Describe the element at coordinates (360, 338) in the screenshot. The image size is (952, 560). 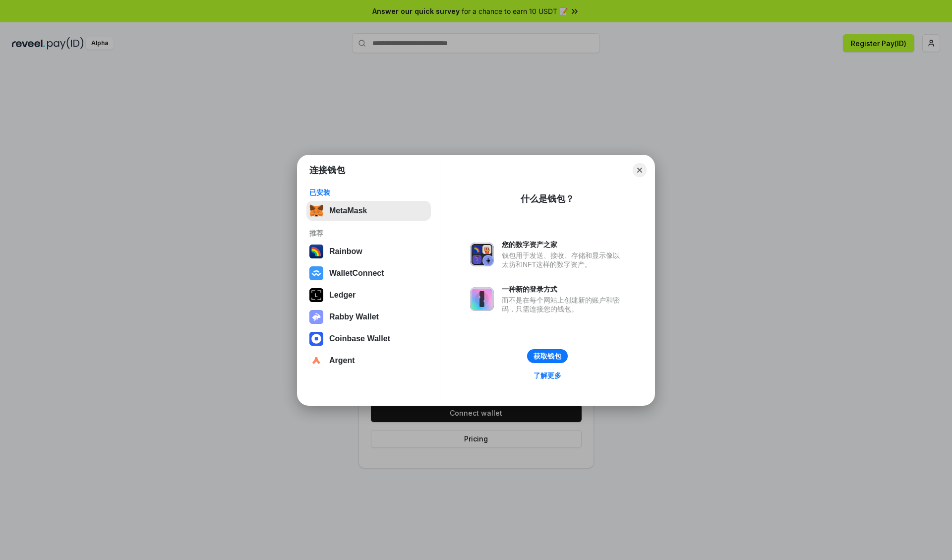
I see `div: Coinbase Wallet` at that location.